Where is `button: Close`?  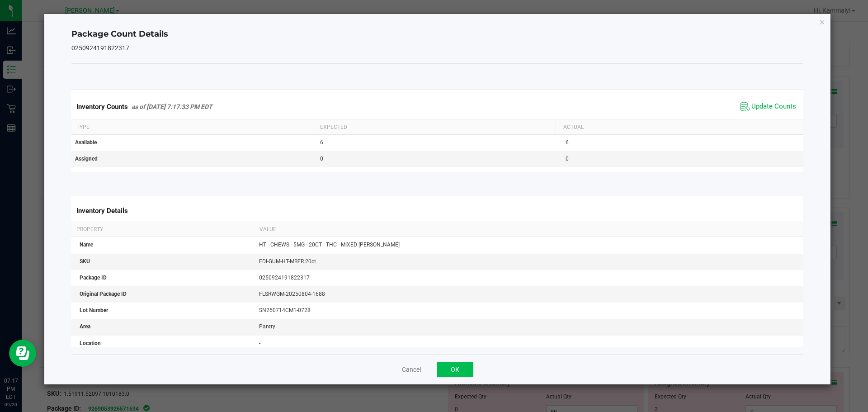
button: Close is located at coordinates (822, 22).